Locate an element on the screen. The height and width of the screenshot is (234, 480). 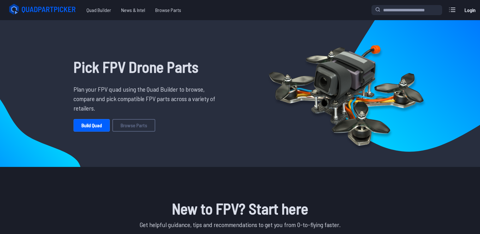
p: Get helpful guidance, tips and recommendations to get you from 0-to-flying faster. is located at coordinates (240, 225).